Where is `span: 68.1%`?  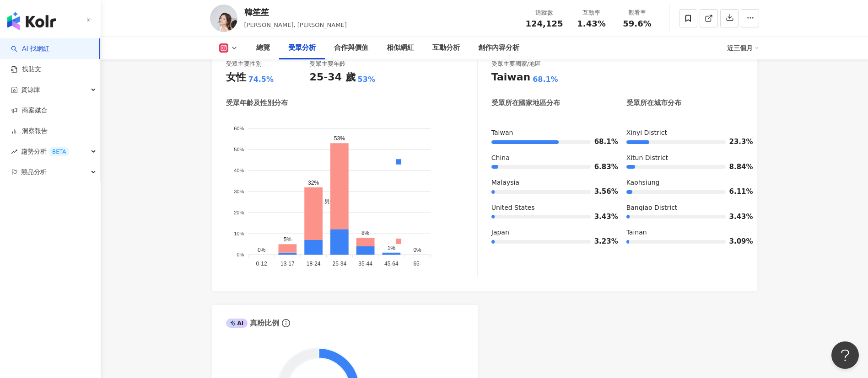
span: 68.1% is located at coordinates (602, 142).